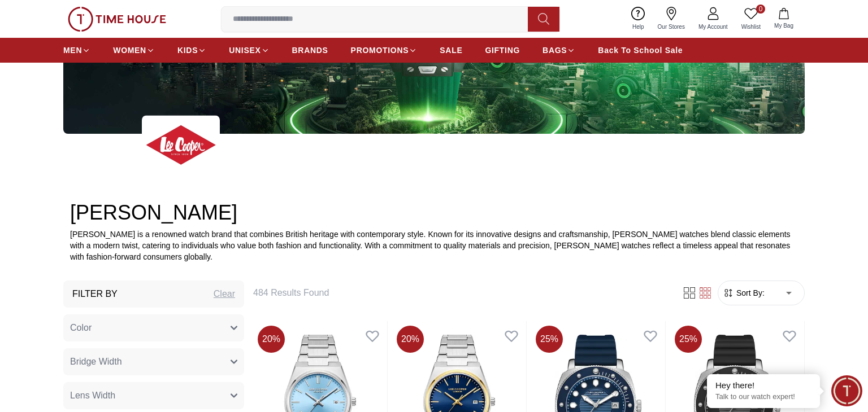 The image size is (868, 412). I want to click on a: GIFTING, so click(502, 50).